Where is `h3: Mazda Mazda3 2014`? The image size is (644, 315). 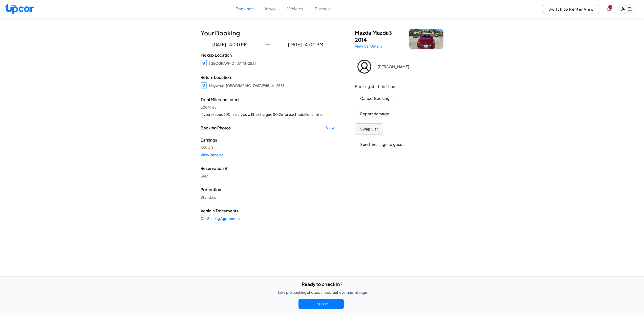
h3: Mazda Mazda3 2014 is located at coordinates (379, 36).